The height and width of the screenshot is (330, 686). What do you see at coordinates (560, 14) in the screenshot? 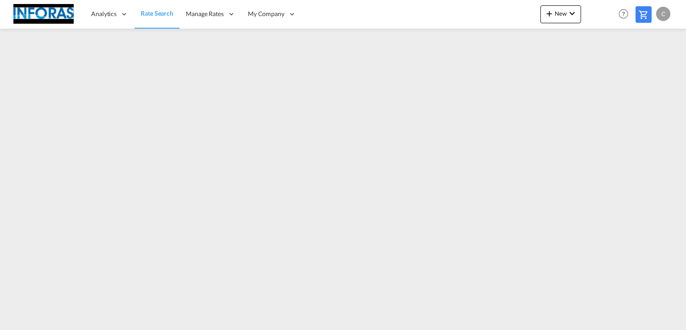
I see `button: icon-plus 400-fgNewicon-chevron-down` at bounding box center [560, 14].